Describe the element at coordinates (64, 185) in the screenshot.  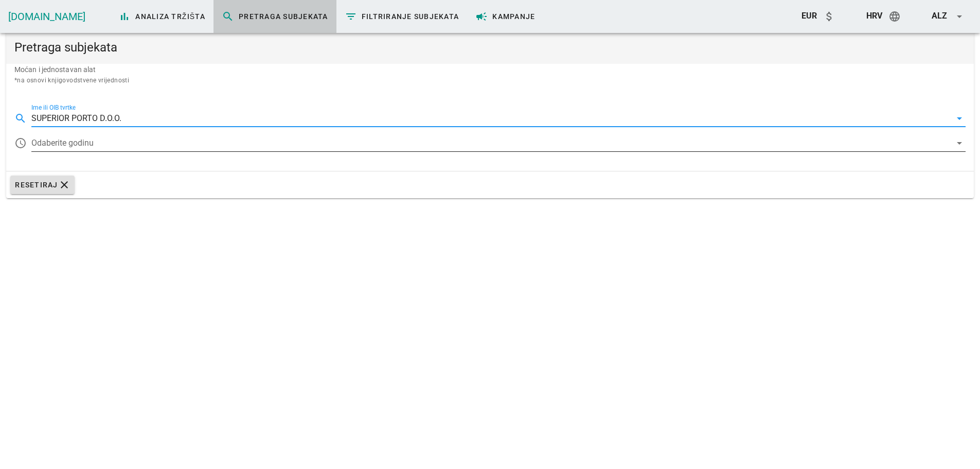
I see `i: clear` at that location.